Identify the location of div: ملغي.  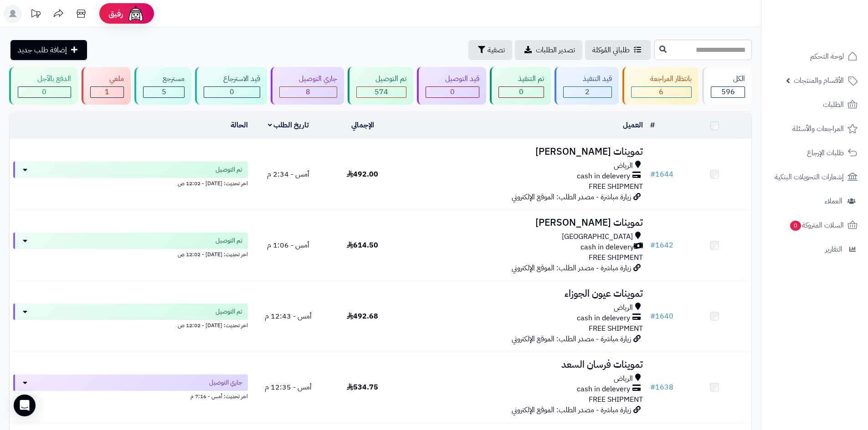
(107, 79).